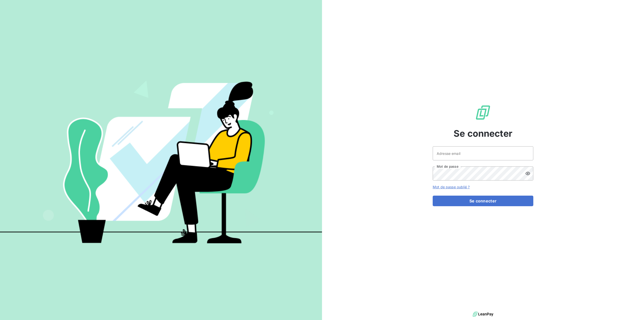 The image size is (644, 320). I want to click on span: Se connecter, so click(483, 133).